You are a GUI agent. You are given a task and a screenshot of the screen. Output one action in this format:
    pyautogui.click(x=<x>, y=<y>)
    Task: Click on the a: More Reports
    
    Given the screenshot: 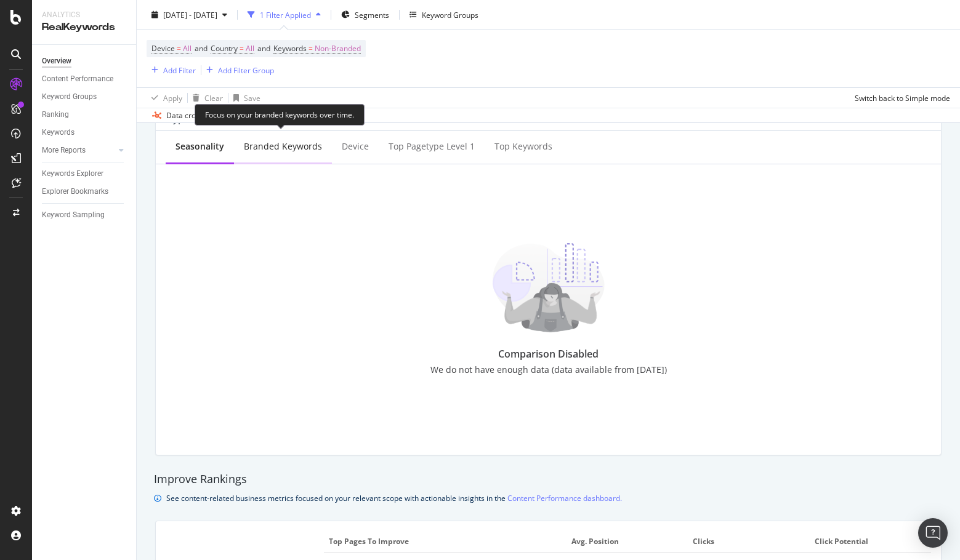 What is the action you would take?
    pyautogui.click(x=78, y=150)
    